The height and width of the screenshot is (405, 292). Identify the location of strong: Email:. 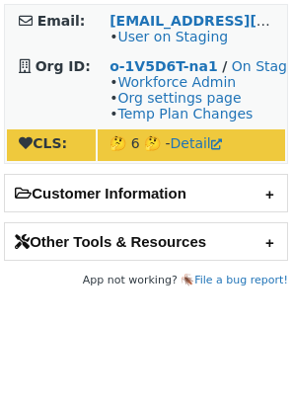
(61, 21).